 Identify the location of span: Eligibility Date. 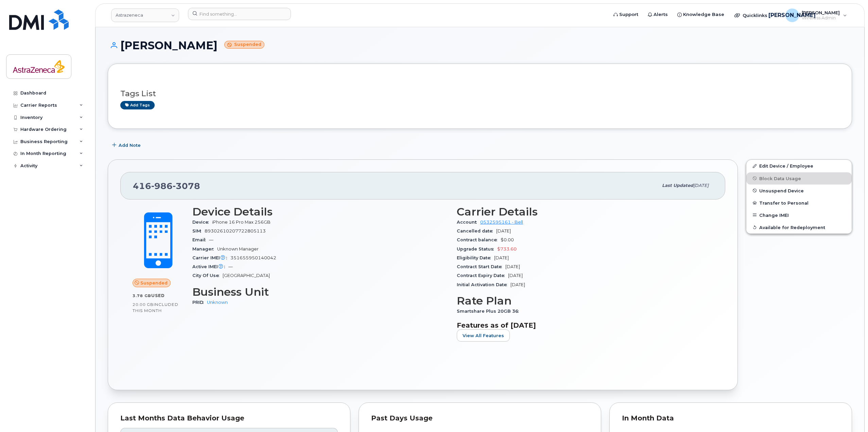
(475, 257).